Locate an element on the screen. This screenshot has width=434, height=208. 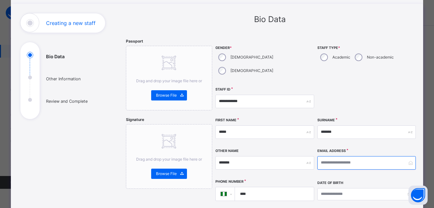
label: Staff ID is located at coordinates (223, 90).